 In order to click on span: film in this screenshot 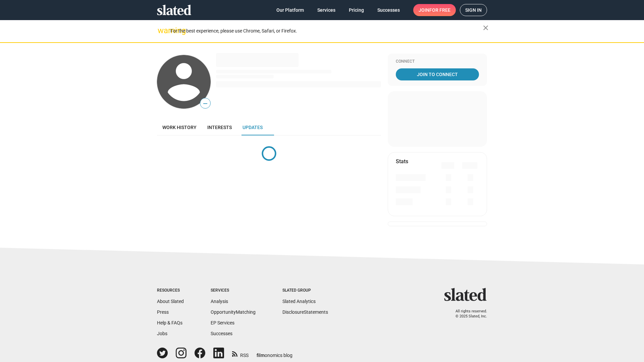, I will do `click(261, 355)`.